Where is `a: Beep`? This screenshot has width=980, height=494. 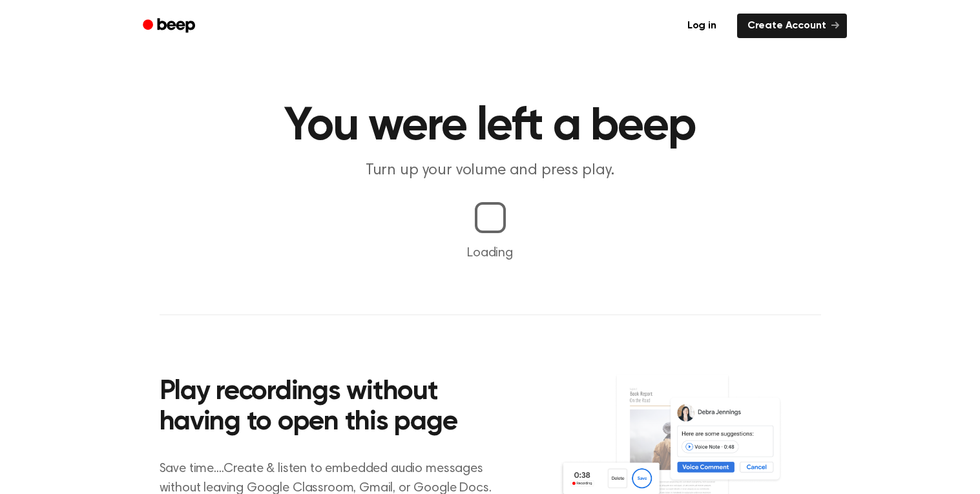 a: Beep is located at coordinates (170, 26).